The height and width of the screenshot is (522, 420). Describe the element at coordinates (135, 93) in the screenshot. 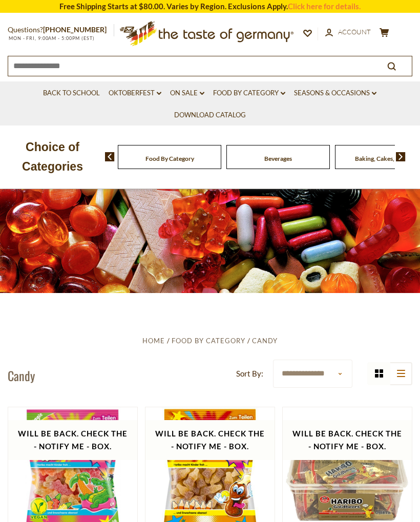

I see `a: Oktoberfest` at that location.